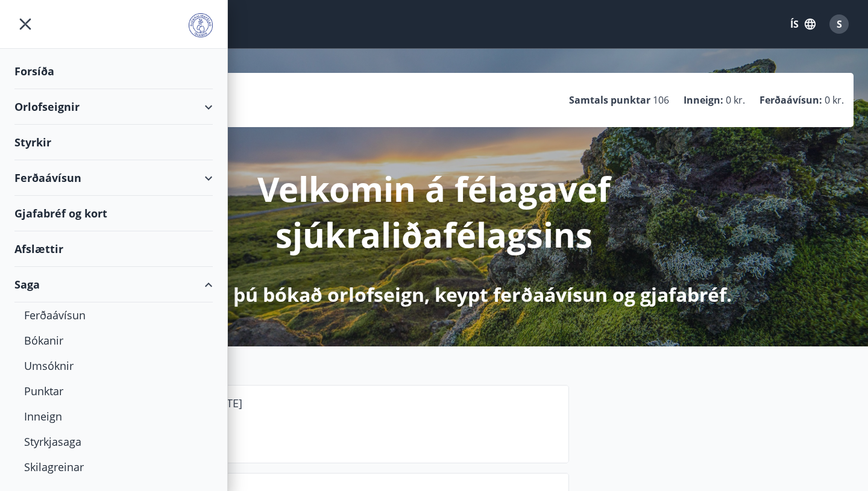 Image resolution: width=868 pixels, height=491 pixels. Describe the element at coordinates (26, 24) in the screenshot. I see `button: menu` at that location.